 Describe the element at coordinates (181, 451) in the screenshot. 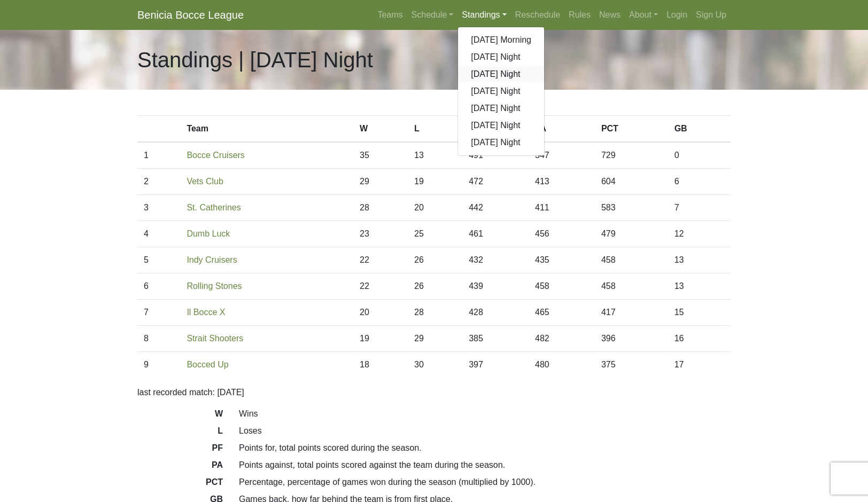

I see `dt: PF` at that location.